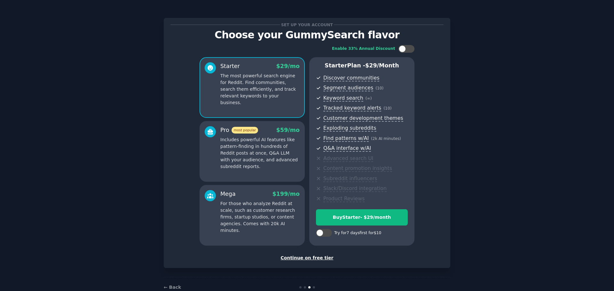 The width and height of the screenshot is (614, 291). What do you see at coordinates (382, 66) in the screenshot?
I see `span: $ 29 /month` at bounding box center [382, 66].